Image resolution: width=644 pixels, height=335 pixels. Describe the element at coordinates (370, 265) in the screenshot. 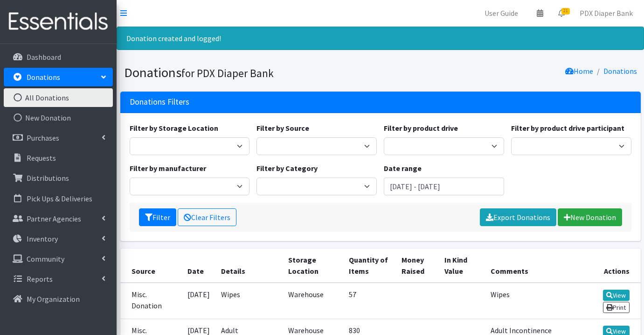

I see `th: Quantity of Items` at that location.